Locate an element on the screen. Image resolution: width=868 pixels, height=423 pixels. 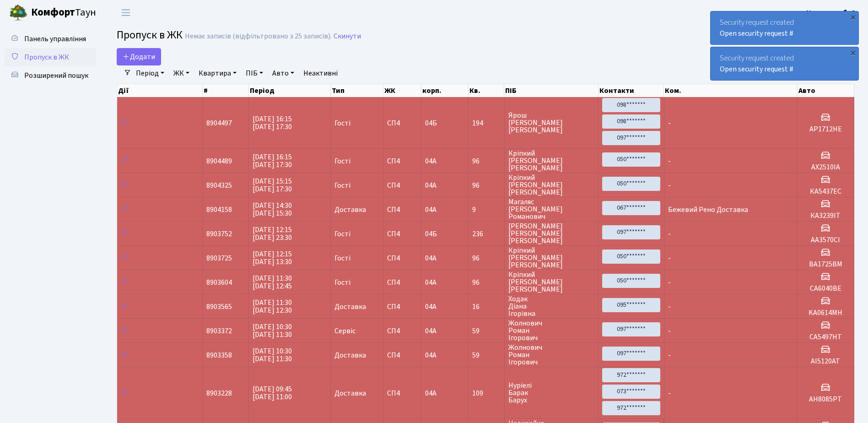
a: Консьєрж б. 4. is located at coordinates (831, 13).